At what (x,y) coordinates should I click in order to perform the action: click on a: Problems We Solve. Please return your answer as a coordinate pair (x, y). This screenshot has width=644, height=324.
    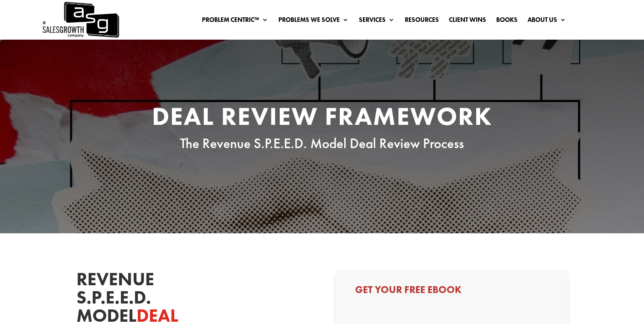
    Looking at the image, I should click on (313, 22).